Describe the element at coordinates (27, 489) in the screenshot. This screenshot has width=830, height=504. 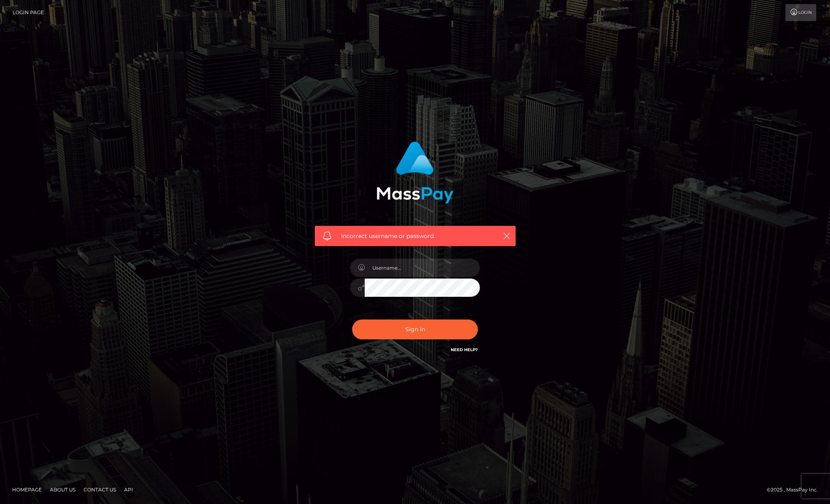
I see `a: Homepage` at that location.